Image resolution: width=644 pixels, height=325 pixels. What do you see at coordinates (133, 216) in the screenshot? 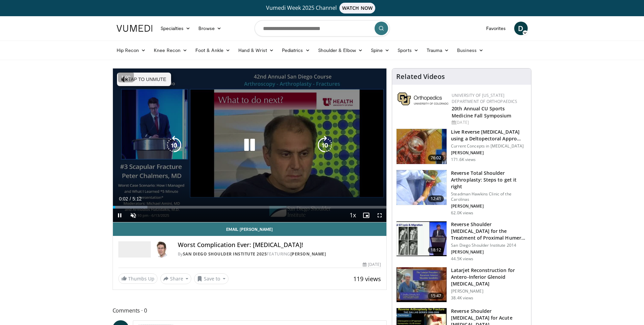
I see `button: Unmute` at bounding box center [133, 216].